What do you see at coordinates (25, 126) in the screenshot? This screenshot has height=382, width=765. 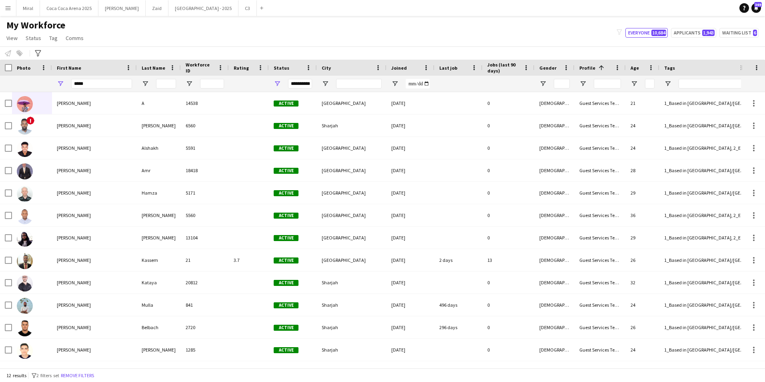 I see `img: Ayman Ali` at bounding box center [25, 126].